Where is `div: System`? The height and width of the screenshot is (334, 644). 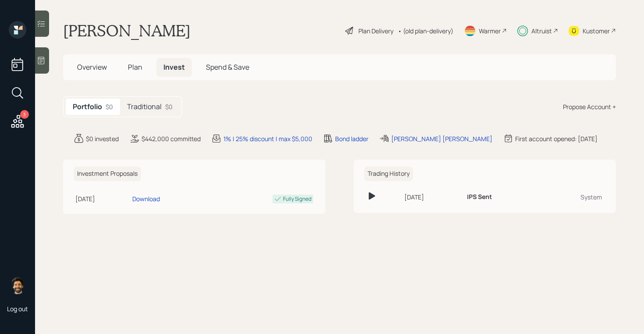
div: System is located at coordinates (572, 197).